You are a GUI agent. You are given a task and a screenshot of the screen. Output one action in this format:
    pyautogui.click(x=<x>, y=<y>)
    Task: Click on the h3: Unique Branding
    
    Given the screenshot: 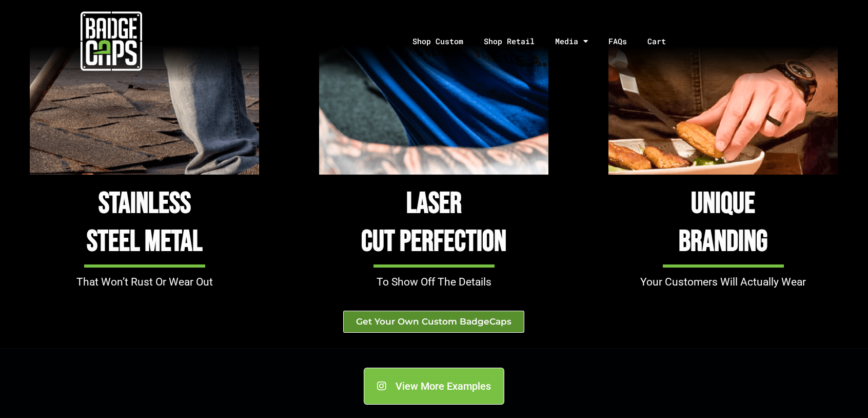 What is the action you would take?
    pyautogui.click(x=724, y=223)
    